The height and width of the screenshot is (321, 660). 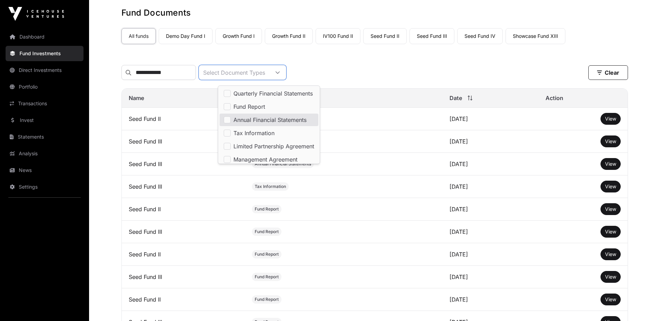 I want to click on span: Management Agreement, so click(x=265, y=160).